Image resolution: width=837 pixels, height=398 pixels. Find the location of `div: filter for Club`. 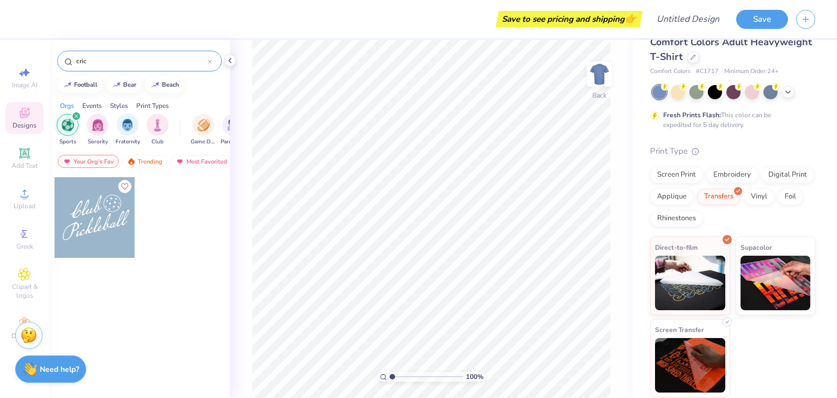

div: filter for Club is located at coordinates (157, 130).